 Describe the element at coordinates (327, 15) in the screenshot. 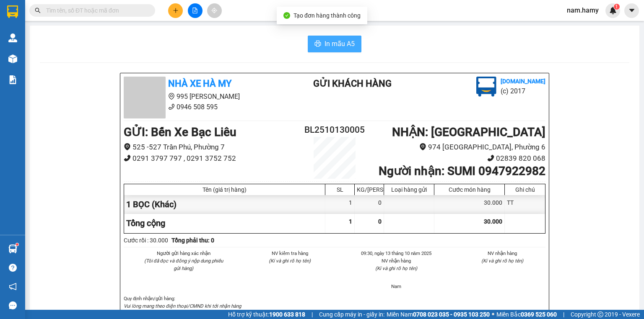

I see `span: Tạo đơn hàng thành công` at that location.